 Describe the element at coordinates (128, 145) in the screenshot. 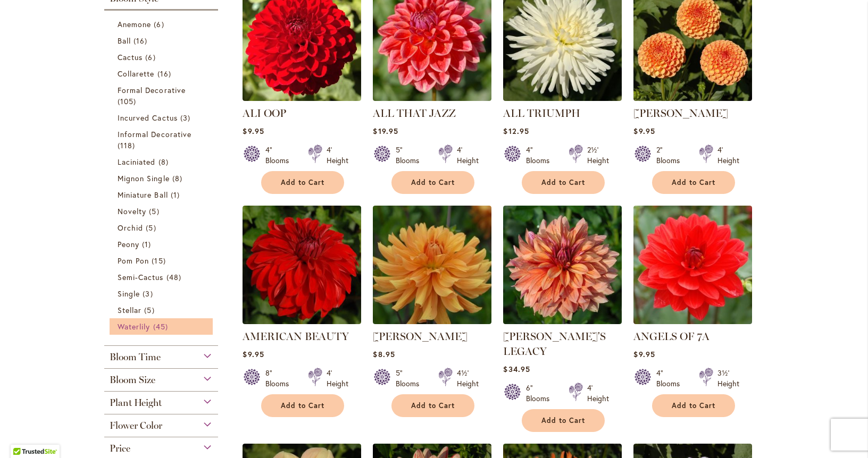

I see `span: 118` at that location.